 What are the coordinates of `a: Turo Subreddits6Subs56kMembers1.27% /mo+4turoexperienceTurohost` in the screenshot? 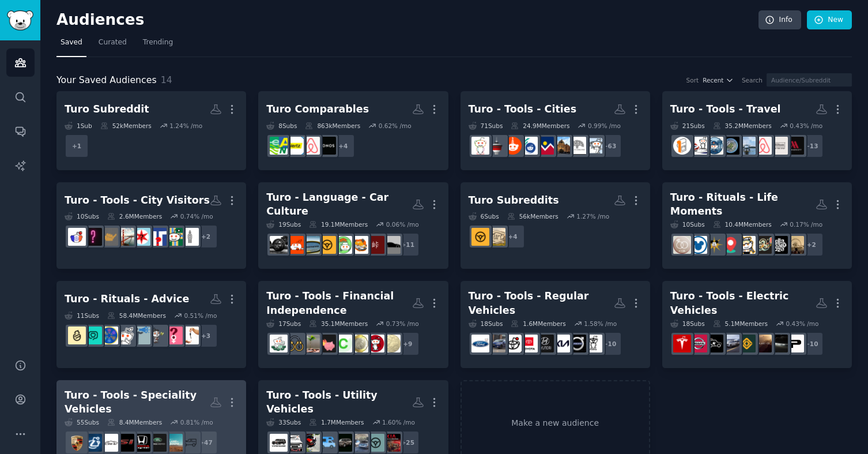 It's located at (555, 225).